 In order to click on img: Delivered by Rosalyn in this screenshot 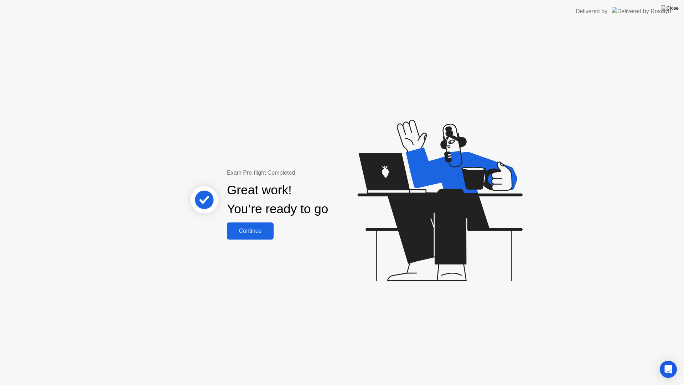, I will do `click(641, 11)`.